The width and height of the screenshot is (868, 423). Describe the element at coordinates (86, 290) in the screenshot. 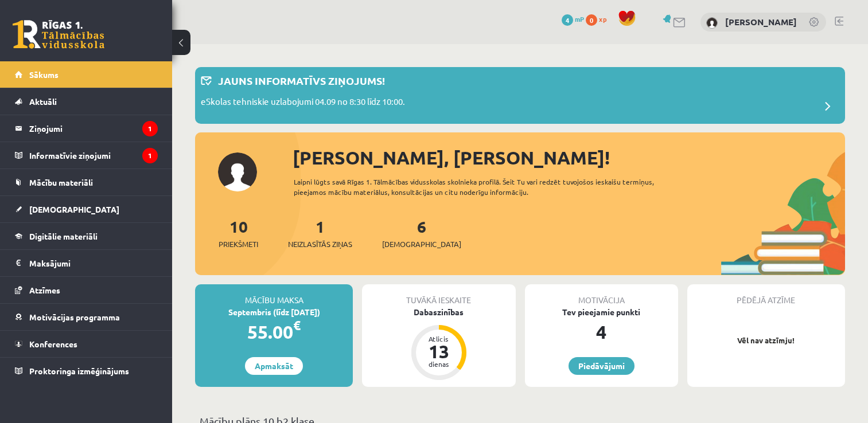

I see `a: Atzīmes` at that location.